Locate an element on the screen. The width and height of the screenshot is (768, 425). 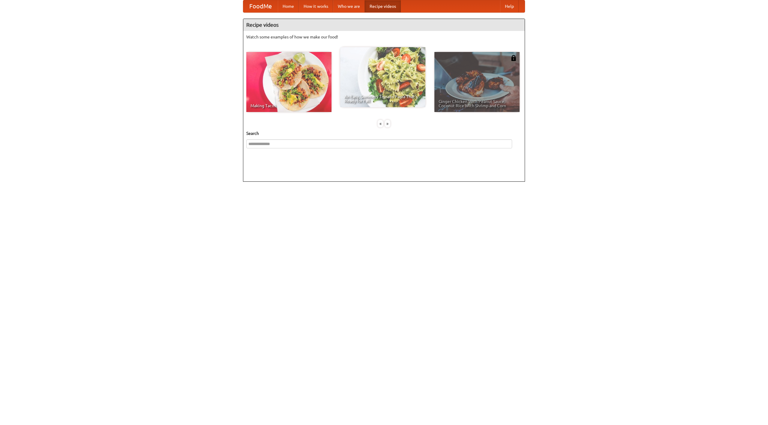
span: An Easy, Summery Tomato Pasta That's Ready for Fall is located at coordinates (383, 99).